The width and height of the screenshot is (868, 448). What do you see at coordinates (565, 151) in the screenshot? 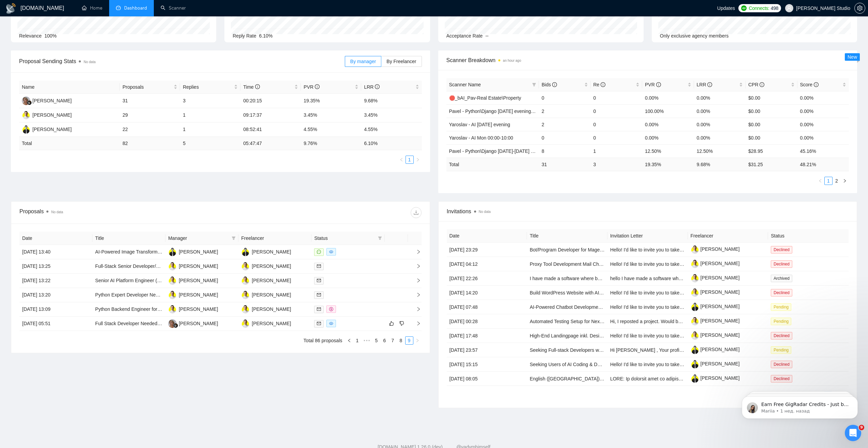
I see `td: 8` at bounding box center [565, 151].